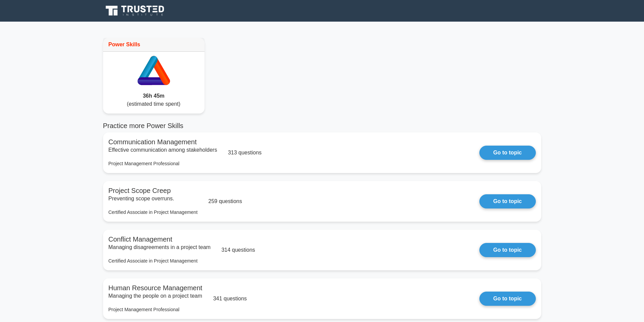 The height and width of the screenshot is (322, 644). I want to click on div: Power Skills, so click(154, 45).